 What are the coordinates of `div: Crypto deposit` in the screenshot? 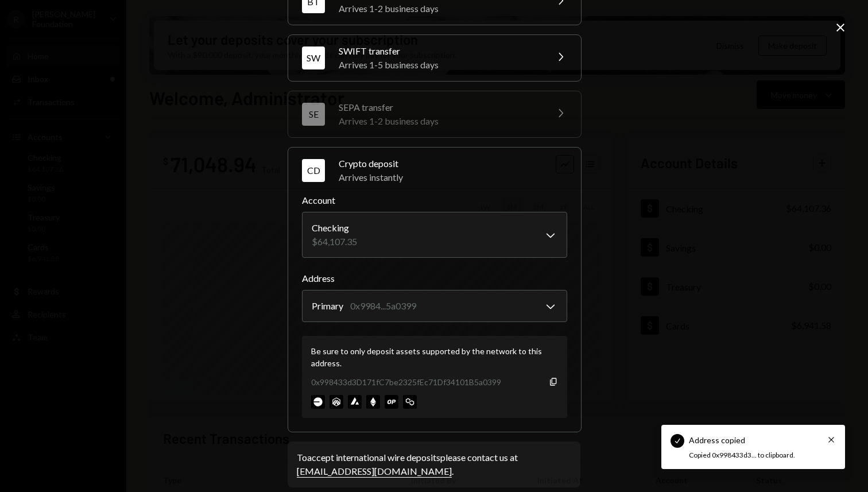 It's located at (453, 164).